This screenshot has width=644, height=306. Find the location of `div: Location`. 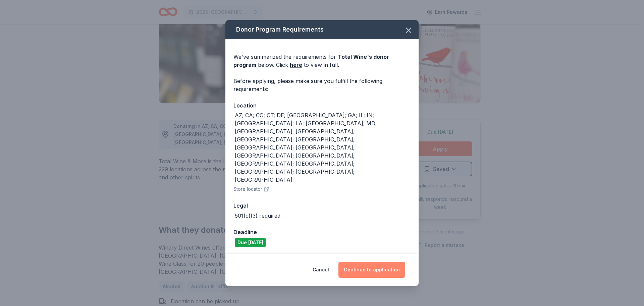

div: Location is located at coordinates (322, 106).